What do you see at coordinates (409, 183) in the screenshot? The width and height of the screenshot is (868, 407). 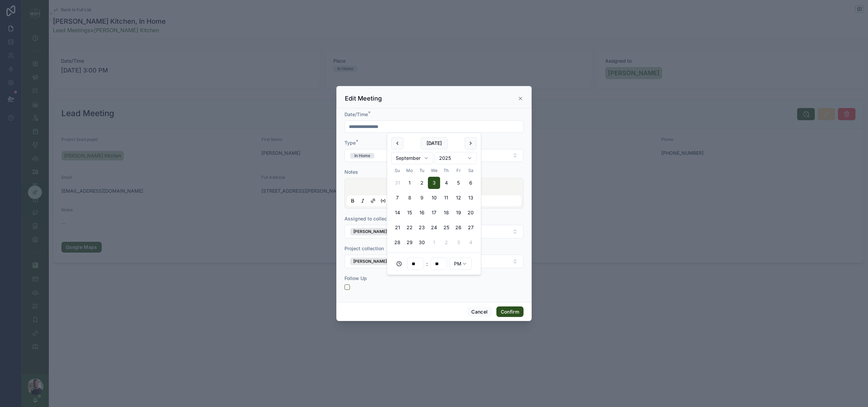 I see `button: Monday, September 1st, 2025` at bounding box center [409, 183].